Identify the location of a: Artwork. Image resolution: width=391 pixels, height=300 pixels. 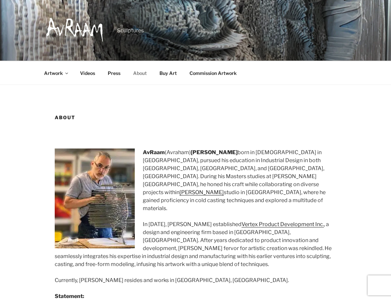
(55, 73).